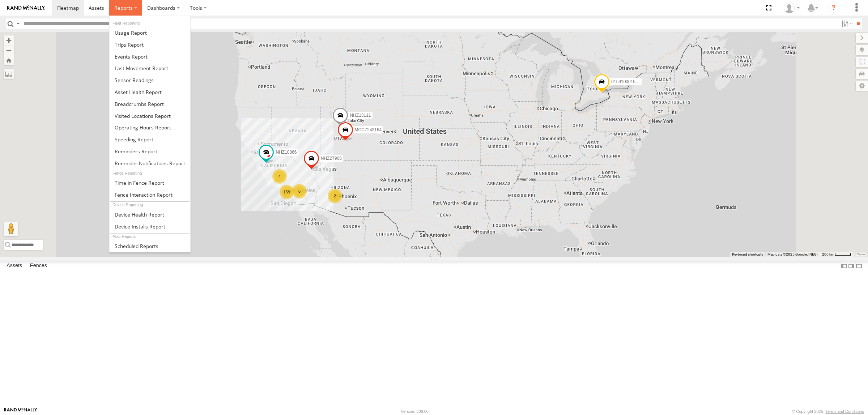  Describe the element at coordinates (335, 196) in the screenshot. I see `div: 2` at that location.